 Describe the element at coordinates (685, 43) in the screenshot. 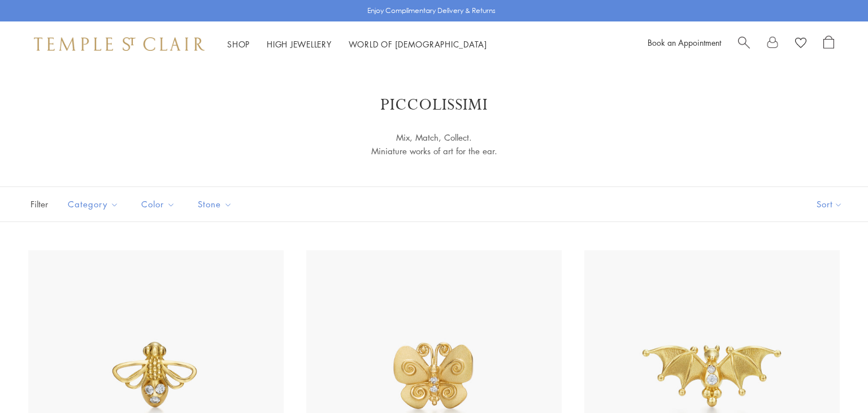

I see `a: Book an Appointment` at that location.